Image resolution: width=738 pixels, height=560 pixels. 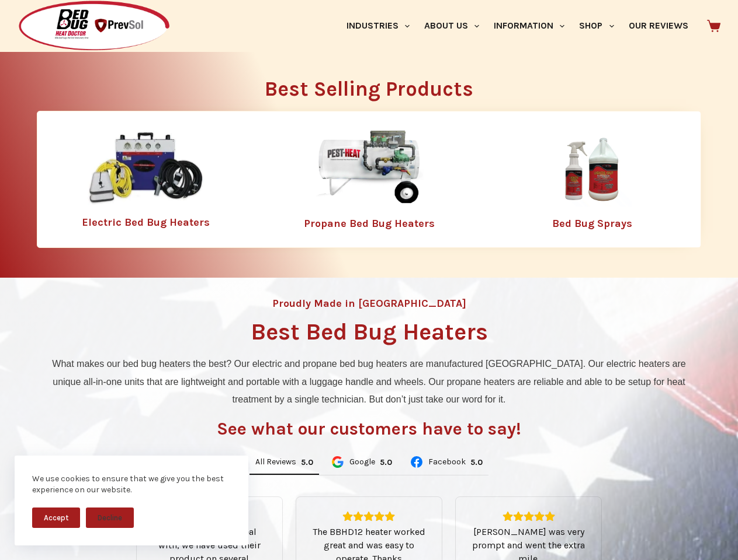 What do you see at coordinates (591, 223) in the screenshot?
I see `a: Bed Bug Sprays` at bounding box center [591, 223].